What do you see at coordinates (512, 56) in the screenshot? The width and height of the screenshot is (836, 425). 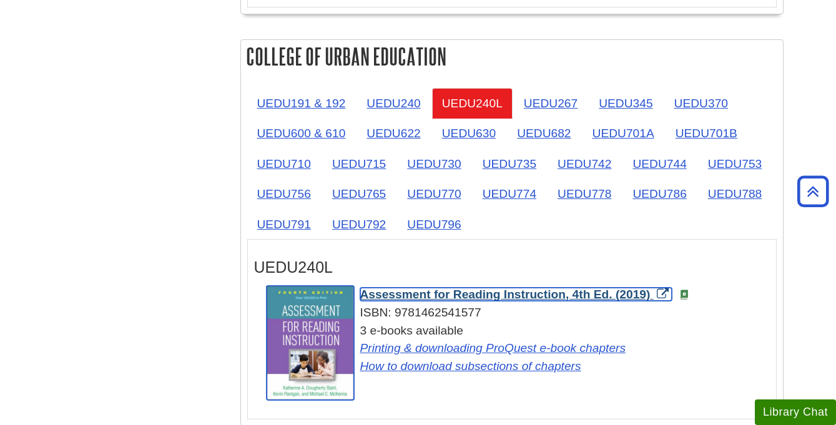 I see `h2: College of Urban Education` at bounding box center [512, 56].